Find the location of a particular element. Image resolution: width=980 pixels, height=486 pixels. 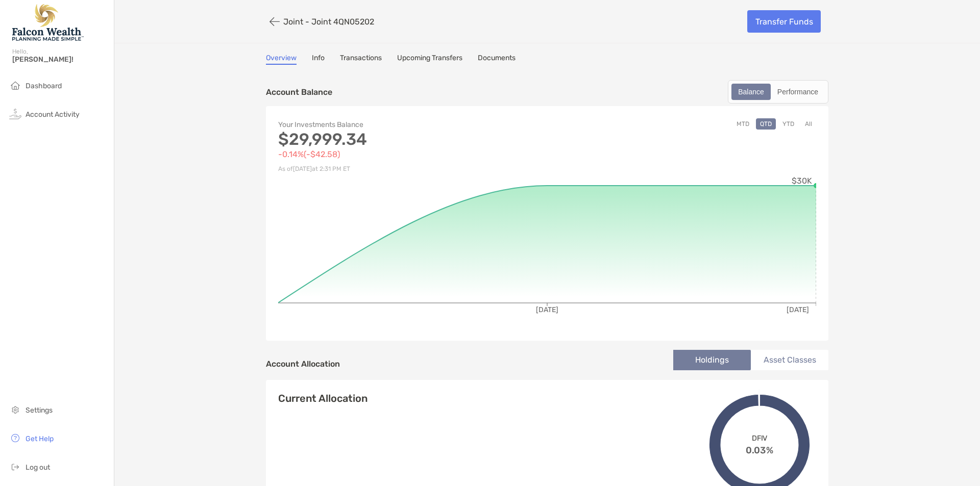

h4: Current Allocation is located at coordinates (322, 399).